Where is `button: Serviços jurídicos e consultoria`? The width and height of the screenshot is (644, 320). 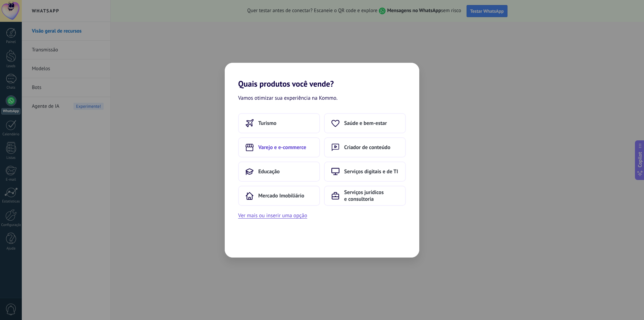 button: Serviços jurídicos e consultoria is located at coordinates (365, 196).